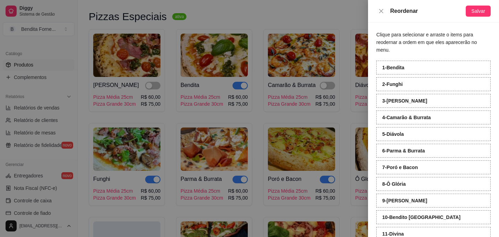 This screenshot has width=499, height=237. Describe the element at coordinates (381, 11) in the screenshot. I see `span: close` at that location.